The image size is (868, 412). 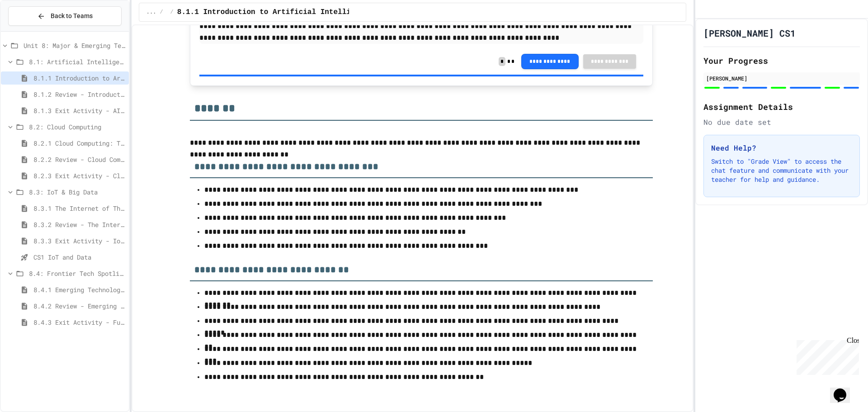 What do you see at coordinates (79, 143) in the screenshot?
I see `span: 8.2.1 Cloud Computing: Transforming the Digital World` at bounding box center [79, 143].